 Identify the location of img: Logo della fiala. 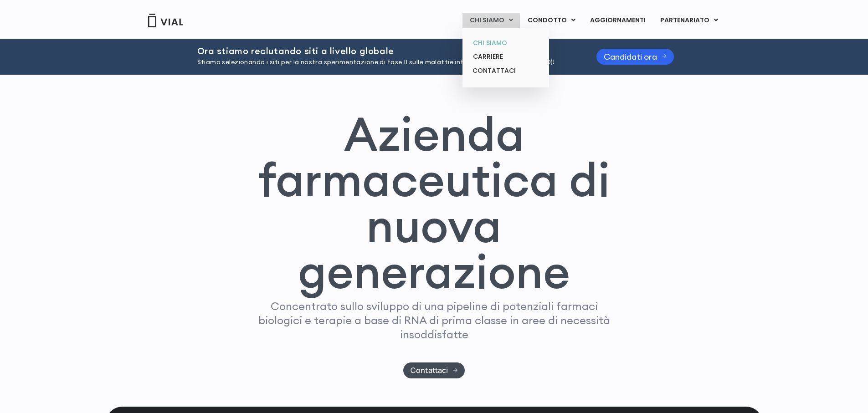
(166, 21).